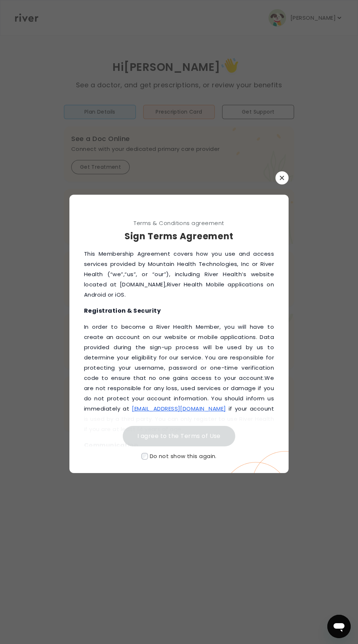 Image resolution: width=358 pixels, height=644 pixels. I want to click on p: This Membership Agreement covers how you use and access services provided by Mountain Health Tech..., so click(179, 274).